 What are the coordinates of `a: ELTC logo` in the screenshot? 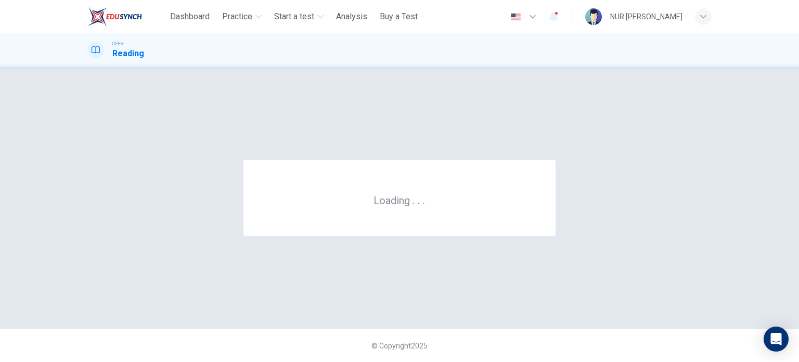 It's located at (126, 17).